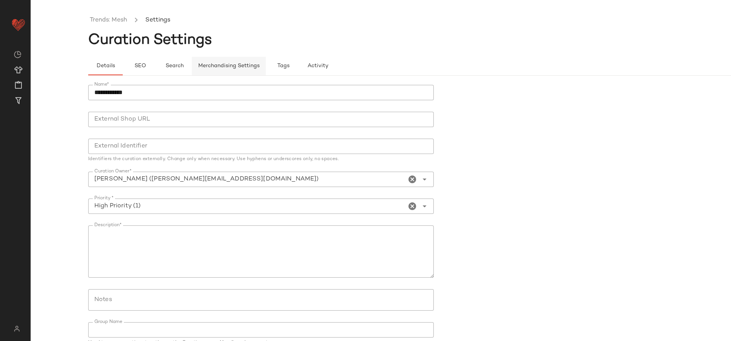 This screenshot has width=731, height=341. What do you see at coordinates (140, 66) in the screenshot?
I see `span: SEO` at bounding box center [140, 66].